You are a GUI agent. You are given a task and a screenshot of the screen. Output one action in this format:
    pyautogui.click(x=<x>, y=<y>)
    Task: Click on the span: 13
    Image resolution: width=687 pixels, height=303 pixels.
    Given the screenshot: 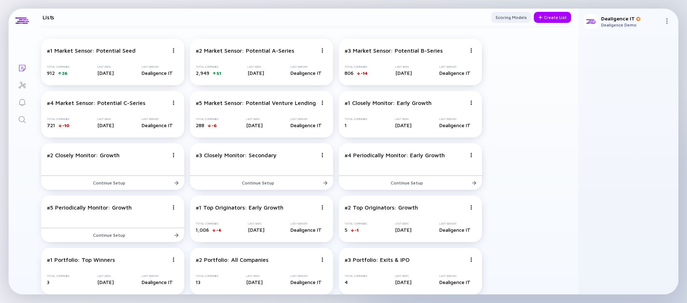 What is the action you would take?
    pyautogui.click(x=198, y=282)
    